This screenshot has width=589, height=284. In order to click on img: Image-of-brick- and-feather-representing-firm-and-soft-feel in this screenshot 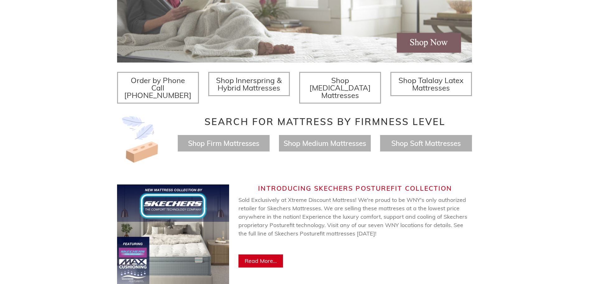, I will do `click(140, 140)`.